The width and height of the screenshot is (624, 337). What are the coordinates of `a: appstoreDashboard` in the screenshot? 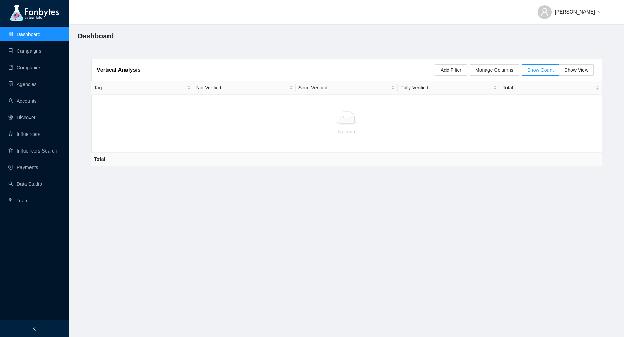 It's located at (24, 34).